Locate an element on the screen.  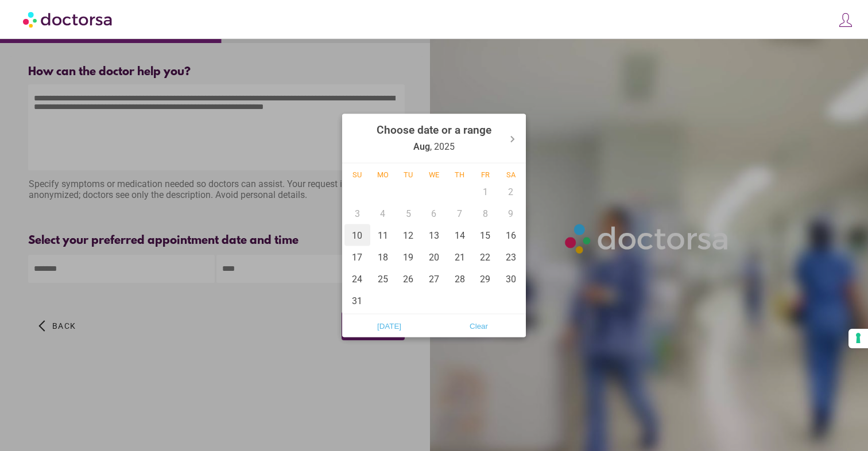
div: Th is located at coordinates (459, 175).